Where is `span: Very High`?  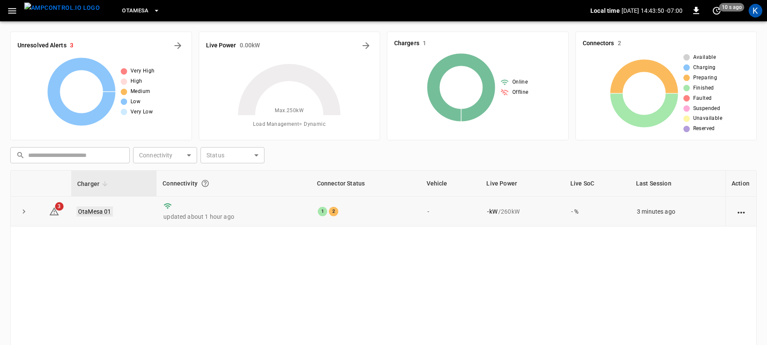 span: Very High is located at coordinates (143, 71).